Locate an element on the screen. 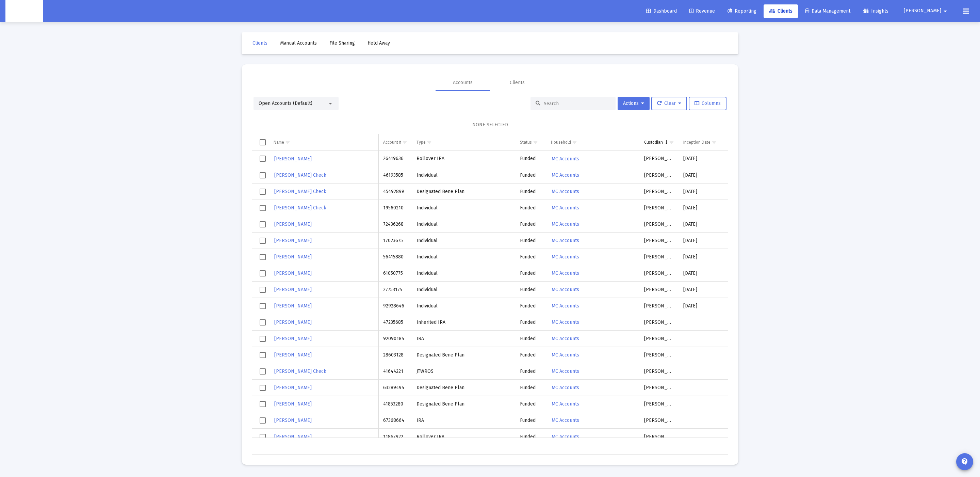 Image resolution: width=980 pixels, height=477 pixels. button: Actions is located at coordinates (633, 104).